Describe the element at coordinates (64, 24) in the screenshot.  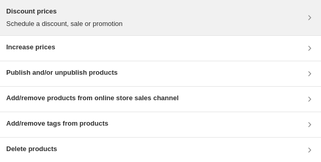
I see `p: Schedule a discount, sale or promotion` at that location.